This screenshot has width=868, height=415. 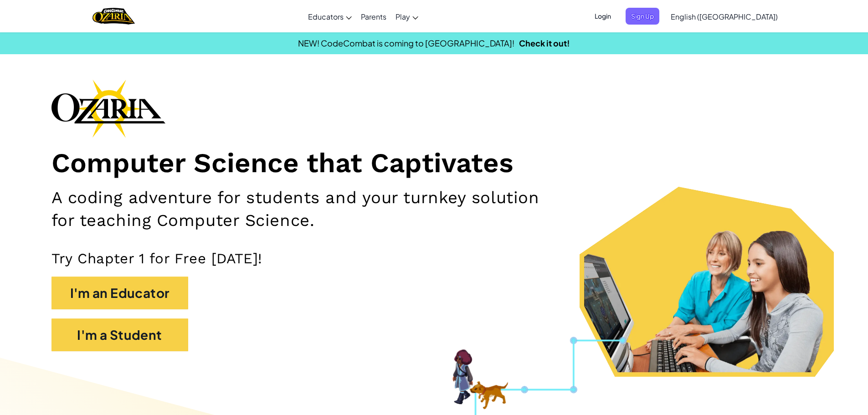 What do you see at coordinates (434, 163) in the screenshot?
I see `h1: Computer Science that Captivates` at bounding box center [434, 163].